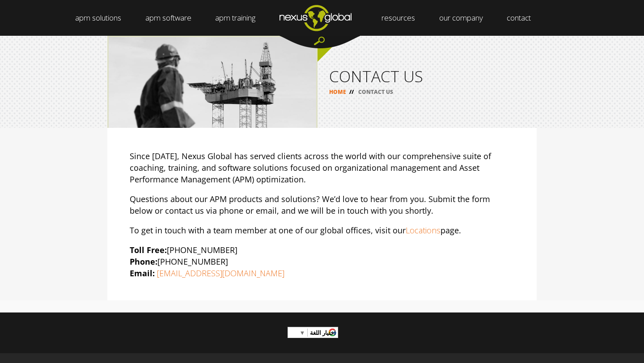 The width and height of the screenshot is (644, 363). I want to click on p: Questions about our APM products and solutions? We’d love to hear from you. Submit the form below..., so click(322, 205).